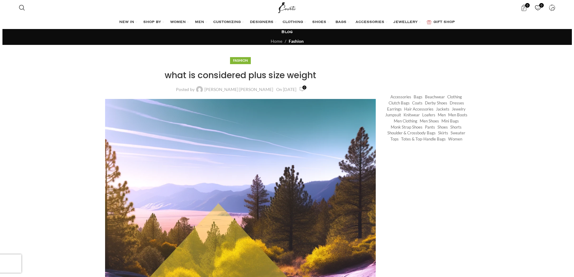 This screenshot has height=277, width=574. What do you see at coordinates (459, 109) in the screenshot?
I see `a: Jewelry (409 items)` at bounding box center [459, 109].